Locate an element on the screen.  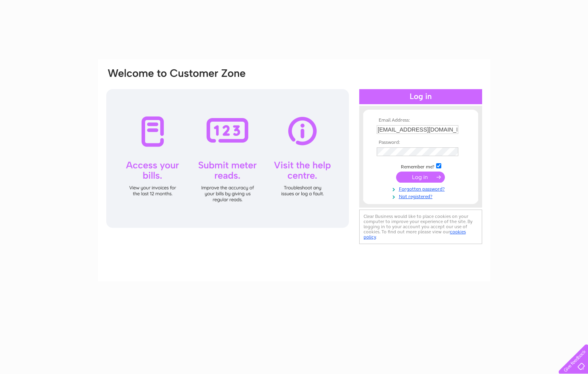
input: Submit is located at coordinates (420, 177).